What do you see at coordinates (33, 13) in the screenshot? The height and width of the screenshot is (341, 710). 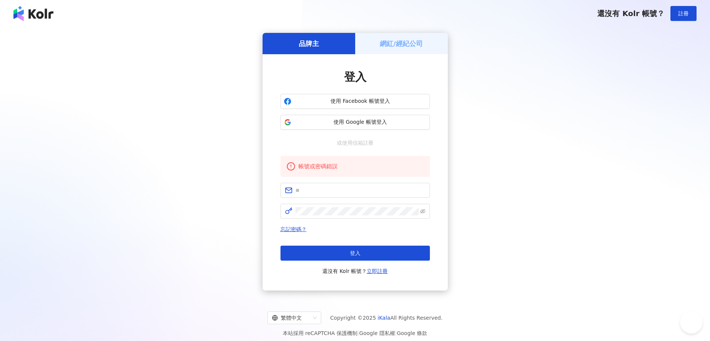 I see `img: logo` at bounding box center [33, 13].